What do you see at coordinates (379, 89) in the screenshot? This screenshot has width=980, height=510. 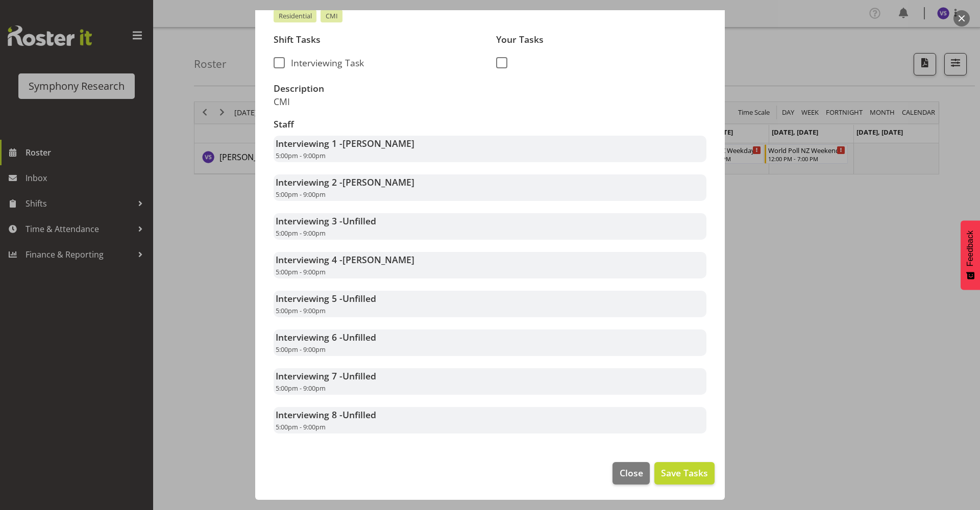 I see `h3: Description` at bounding box center [379, 89].